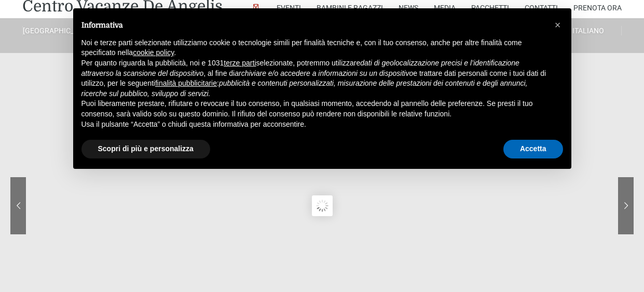 This screenshot has height=292, width=644. Describe the element at coordinates (314, 48) in the screenshot. I see `p: Noi e terze parti selezionate utilizziamo cookie o tecnologie simili per finalità tecniche e, con...` at that location.